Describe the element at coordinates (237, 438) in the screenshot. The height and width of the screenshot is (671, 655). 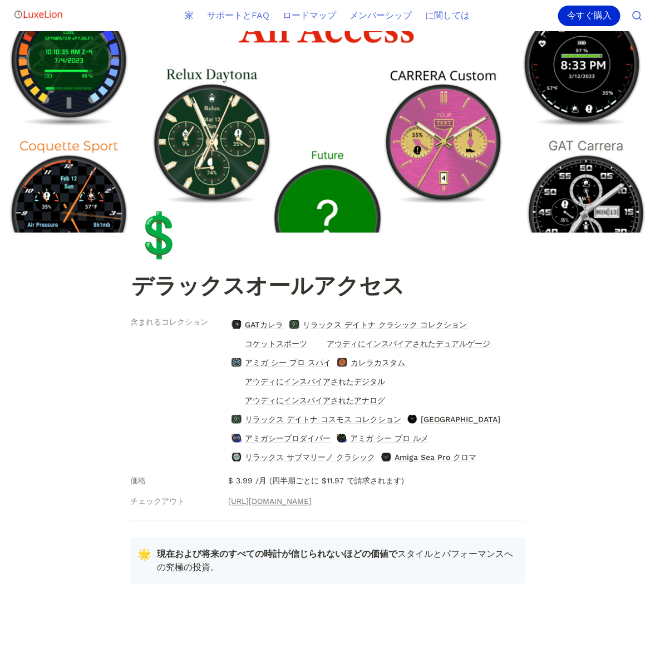
I see `img: アミガシープロダイバー` at that location.